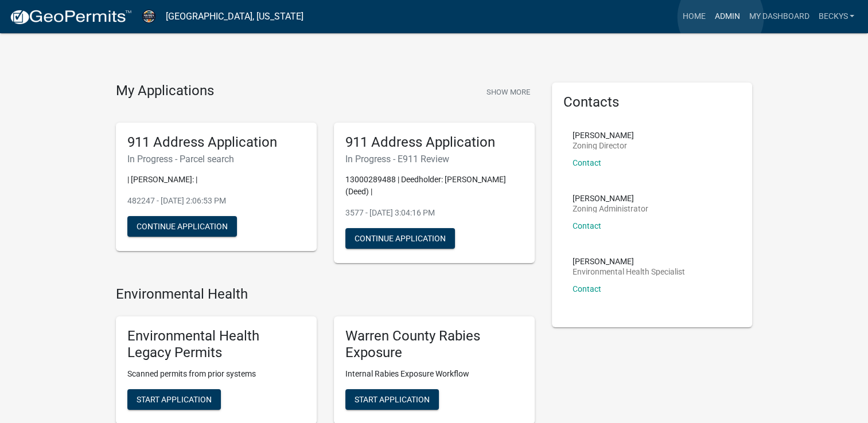 The height and width of the screenshot is (423, 868). Describe the element at coordinates (779, 17) in the screenshot. I see `a: My Dashboard` at that location.